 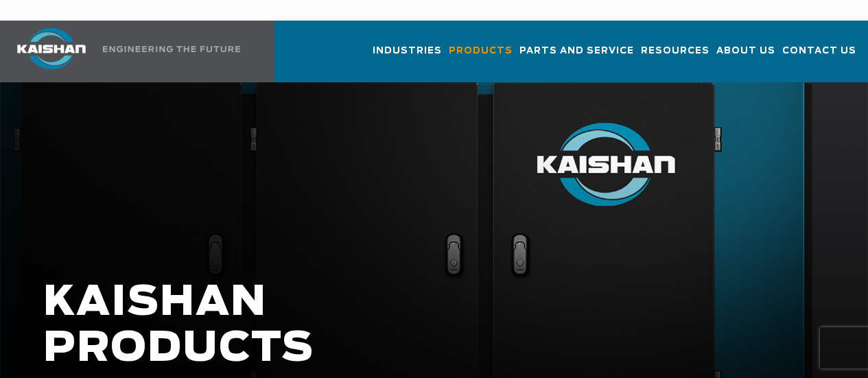 What do you see at coordinates (407, 51) in the screenshot?
I see `span: Industries` at bounding box center [407, 51].